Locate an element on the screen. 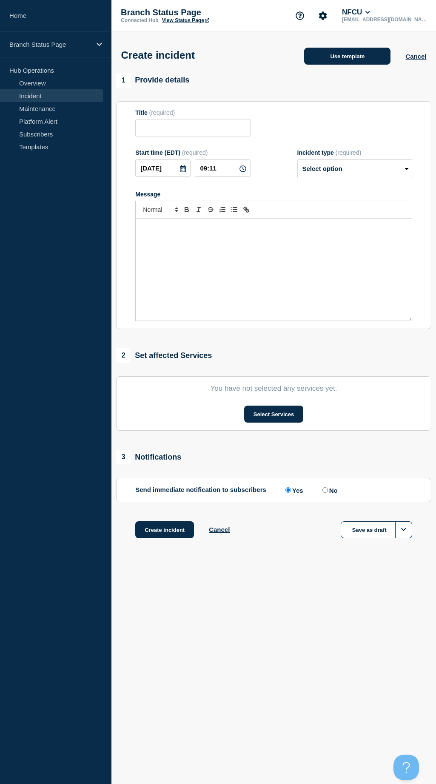 The height and width of the screenshot is (784, 436). button: Toggle bold text is located at coordinates (187, 210).